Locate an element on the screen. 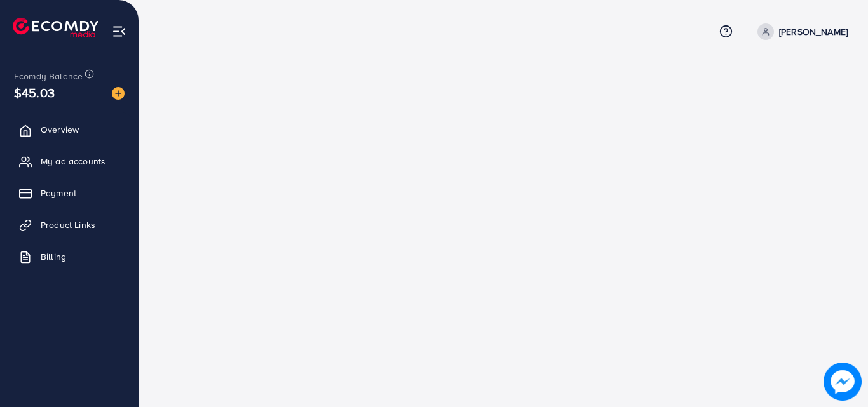  span: Billing is located at coordinates (53, 256).